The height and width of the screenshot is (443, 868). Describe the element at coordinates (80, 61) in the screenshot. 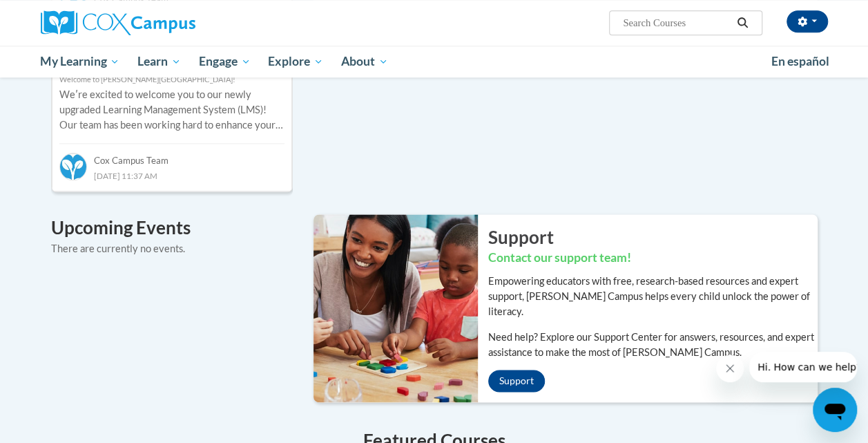

I see `a: My Learning` at that location.